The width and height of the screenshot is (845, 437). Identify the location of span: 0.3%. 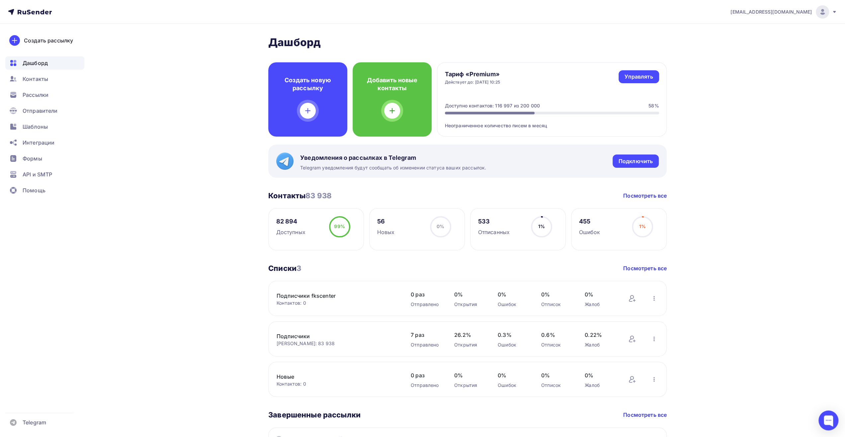
(512, 335).